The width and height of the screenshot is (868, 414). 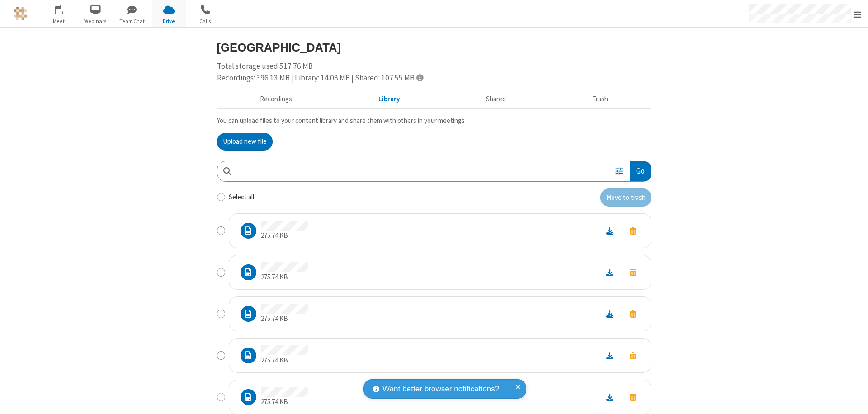 I want to click on span: Drive, so click(x=168, y=21).